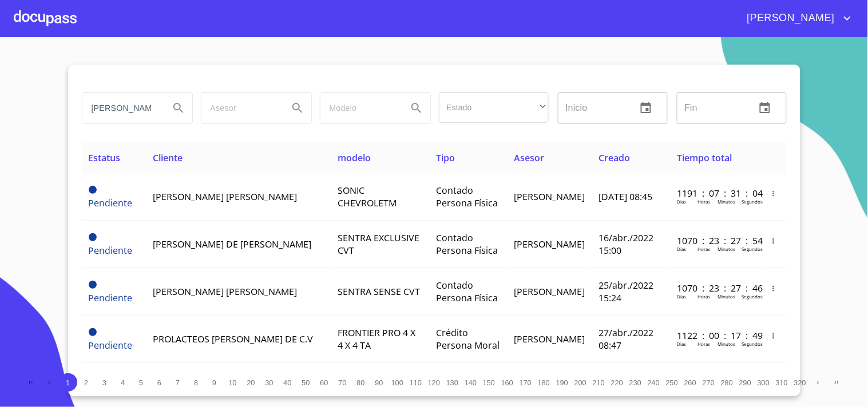 This screenshot has height=407, width=868. Describe the element at coordinates (614, 158) in the screenshot. I see `span: Creado` at that location.